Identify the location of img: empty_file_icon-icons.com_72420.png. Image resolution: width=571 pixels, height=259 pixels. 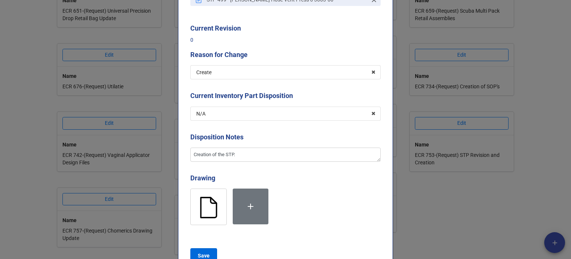
(209, 206).